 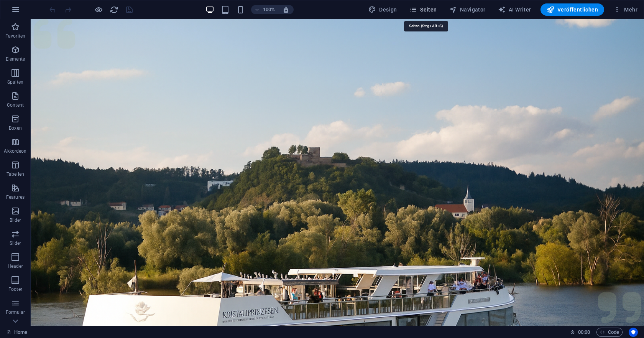 What do you see at coordinates (15, 151) in the screenshot?
I see `p: Akkordeon` at bounding box center [15, 151].